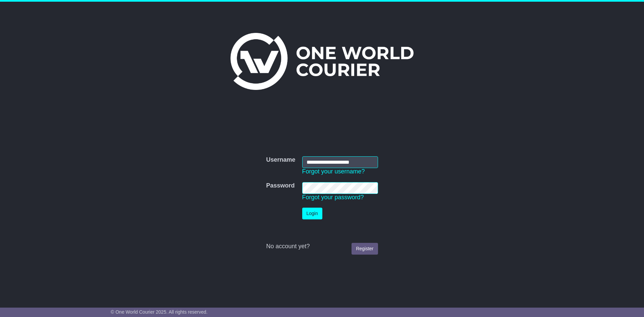 Image resolution: width=644 pixels, height=317 pixels. Describe the element at coordinates (312, 213) in the screenshot. I see `button: Login` at that location.